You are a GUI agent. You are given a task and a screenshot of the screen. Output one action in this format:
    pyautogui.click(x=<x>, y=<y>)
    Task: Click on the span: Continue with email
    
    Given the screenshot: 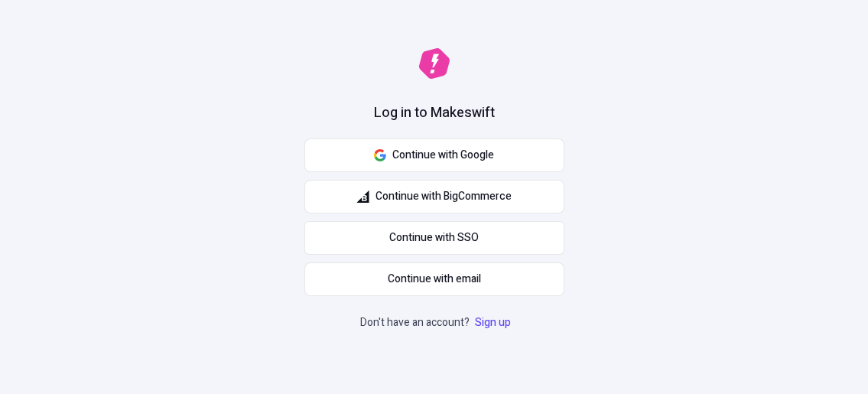 What is the action you would take?
    pyautogui.click(x=434, y=280)
    